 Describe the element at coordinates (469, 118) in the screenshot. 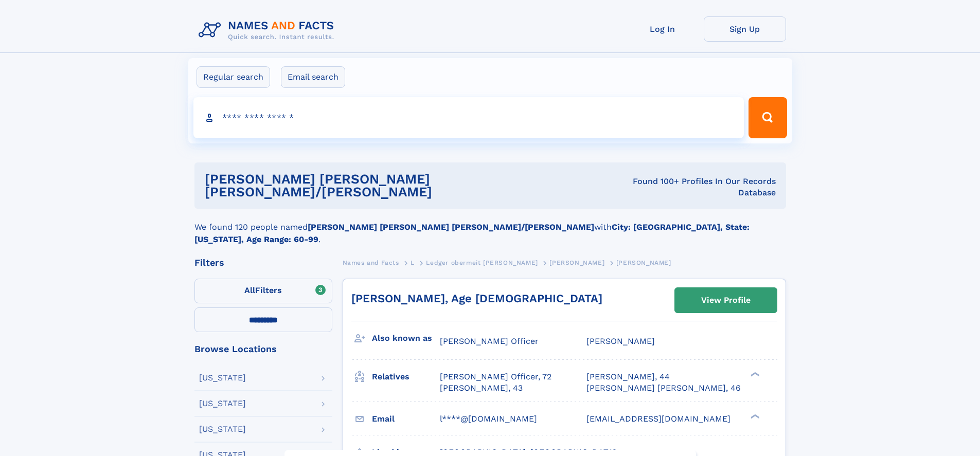

I see `input: search input` at that location.